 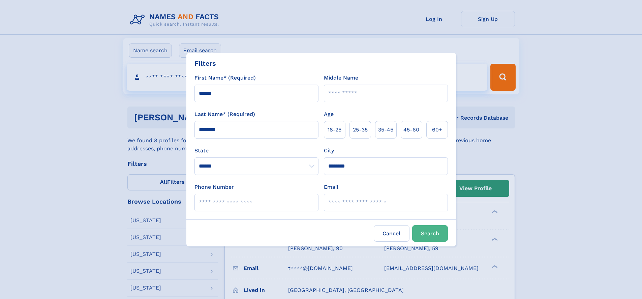 I want to click on button: Search, so click(x=430, y=233).